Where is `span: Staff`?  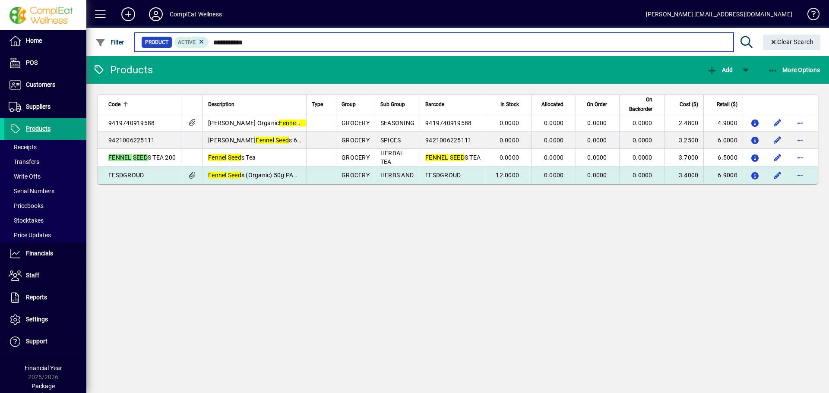
span: Staff is located at coordinates (32, 276).